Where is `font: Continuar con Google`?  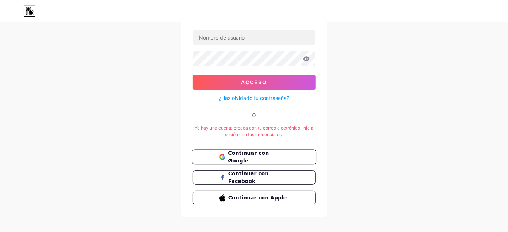
font: Continuar con Google is located at coordinates (248, 157).